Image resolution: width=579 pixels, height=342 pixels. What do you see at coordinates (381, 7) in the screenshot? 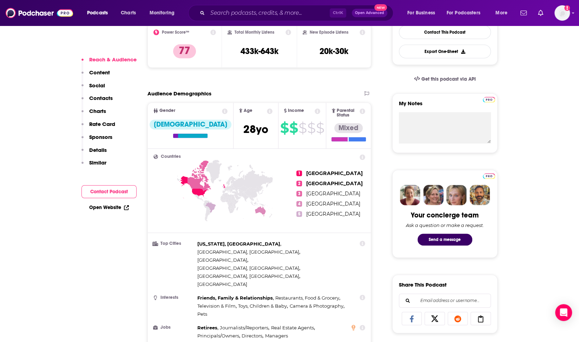
I see `span: New` at bounding box center [381, 7].